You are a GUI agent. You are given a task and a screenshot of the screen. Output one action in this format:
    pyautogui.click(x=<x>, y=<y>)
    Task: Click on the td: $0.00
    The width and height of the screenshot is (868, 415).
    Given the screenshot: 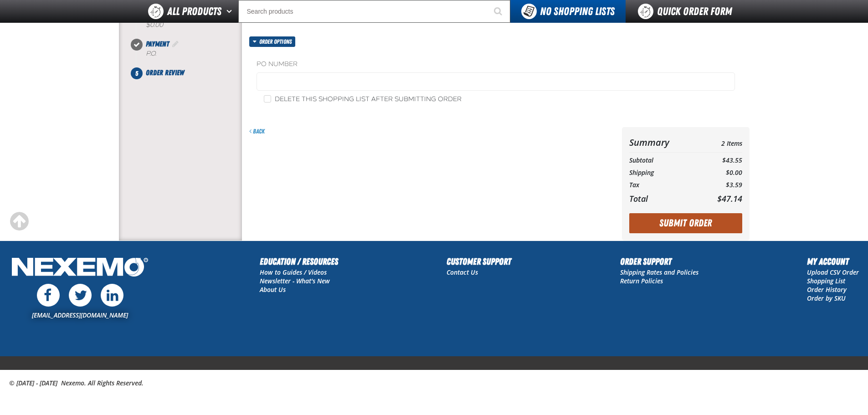 What is the action you would take?
    pyautogui.click(x=720, y=173)
    